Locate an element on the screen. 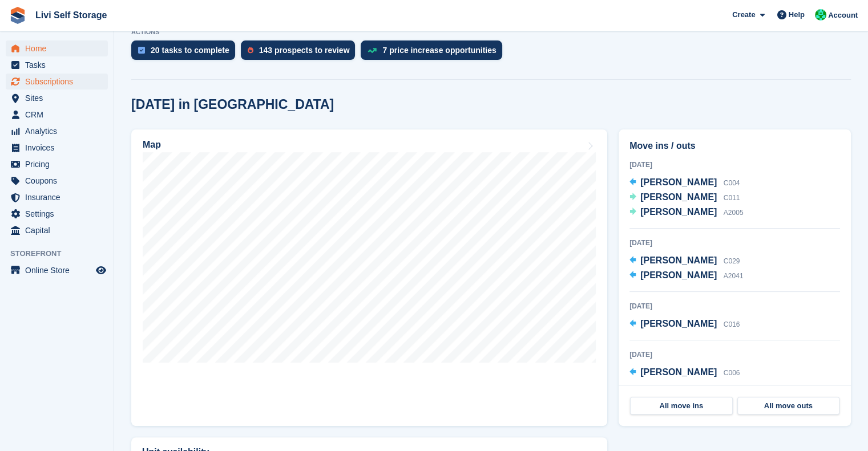 This screenshot has width=868, height=451. h2: Move ins / outs is located at coordinates (735, 146).